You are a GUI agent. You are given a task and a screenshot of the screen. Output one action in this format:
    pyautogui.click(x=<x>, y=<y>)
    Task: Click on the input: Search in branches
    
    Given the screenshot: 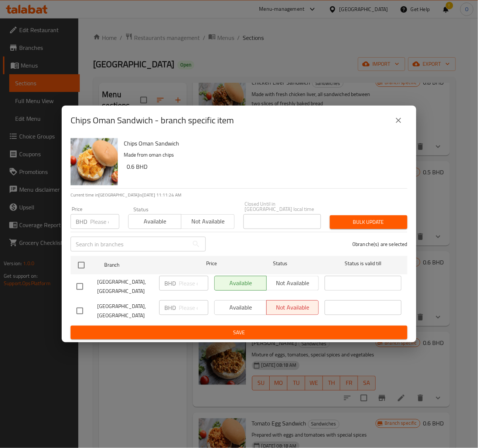 What is the action you would take?
    pyautogui.click(x=130, y=244)
    